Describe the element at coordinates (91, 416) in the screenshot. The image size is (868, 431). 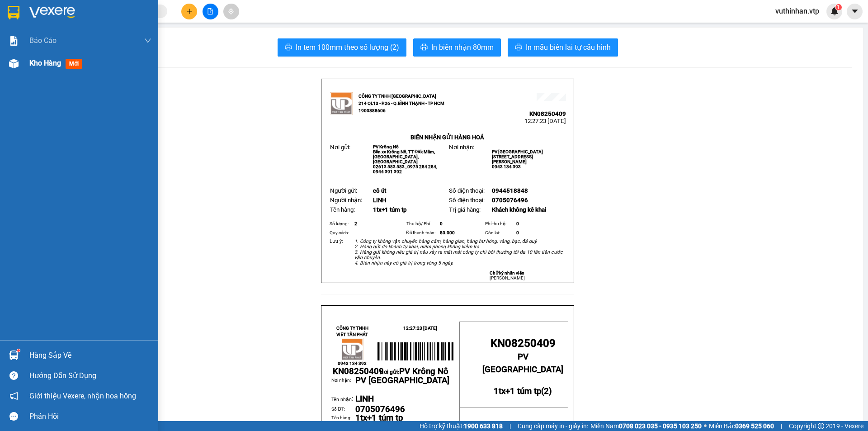
I see `div: Phản hồi` at that location.